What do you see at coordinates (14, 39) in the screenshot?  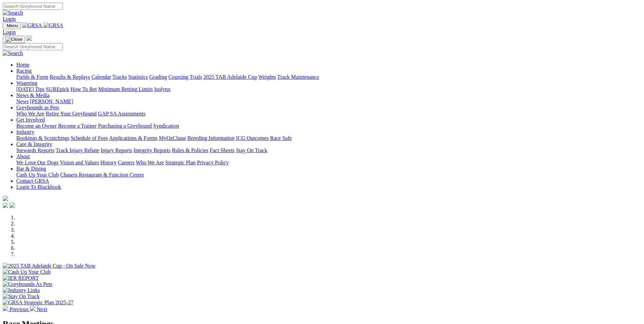 I see `img: Close` at bounding box center [14, 39].